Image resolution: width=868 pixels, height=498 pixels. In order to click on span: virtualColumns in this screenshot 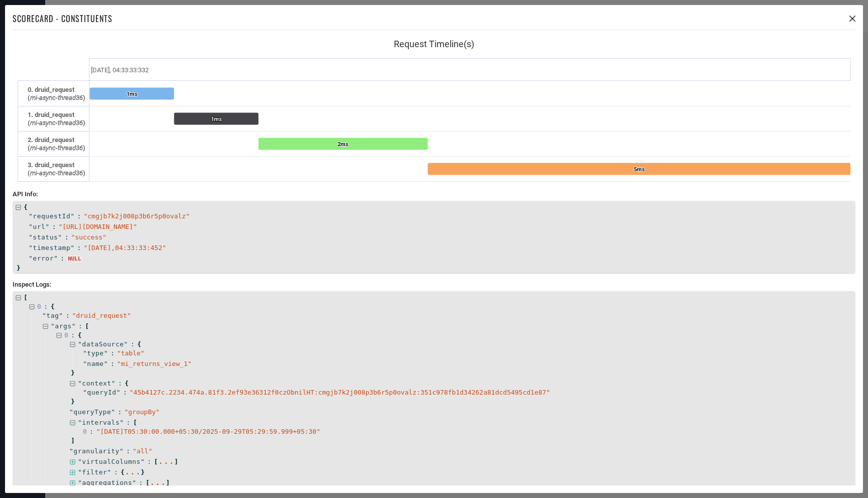, I will do `click(111, 461)`.